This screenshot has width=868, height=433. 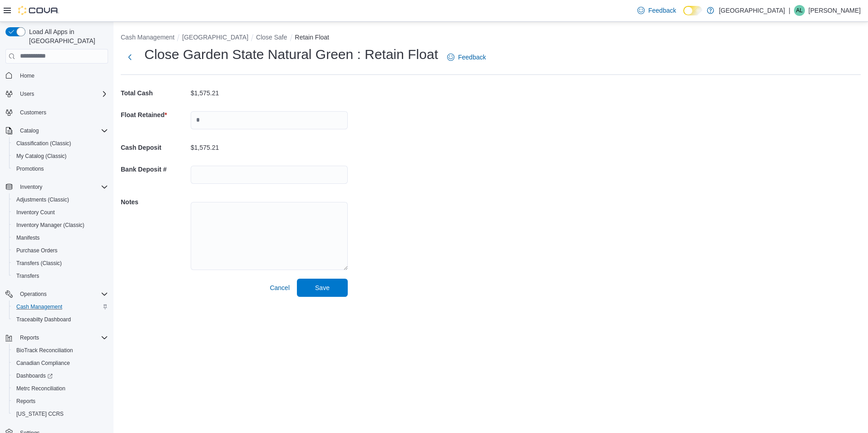 What do you see at coordinates (60, 320) in the screenshot?
I see `button: Traceabilty Dashboard` at bounding box center [60, 320].